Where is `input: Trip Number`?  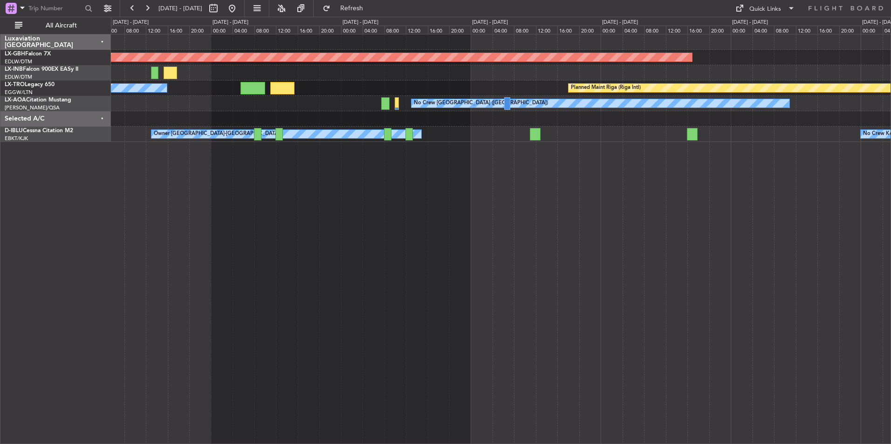 input: Trip Number is located at coordinates (55, 8).